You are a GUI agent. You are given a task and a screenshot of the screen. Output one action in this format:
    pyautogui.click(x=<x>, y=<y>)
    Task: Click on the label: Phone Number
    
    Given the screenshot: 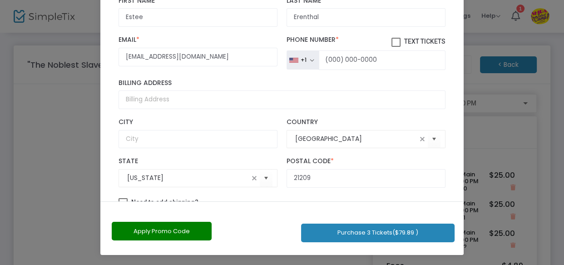 What is the action you would take?
    pyautogui.click(x=366, y=41)
    